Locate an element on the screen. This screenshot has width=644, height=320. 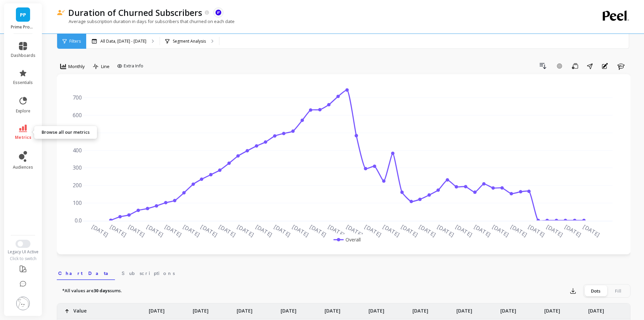
span: PP is located at coordinates (23, 15).